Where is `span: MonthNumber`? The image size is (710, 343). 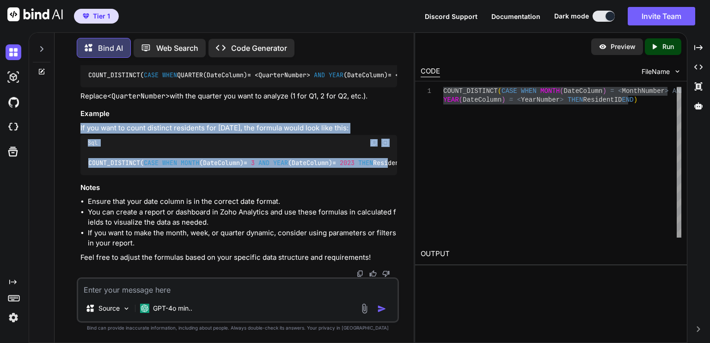 span: MonthNumber is located at coordinates (643, 91).